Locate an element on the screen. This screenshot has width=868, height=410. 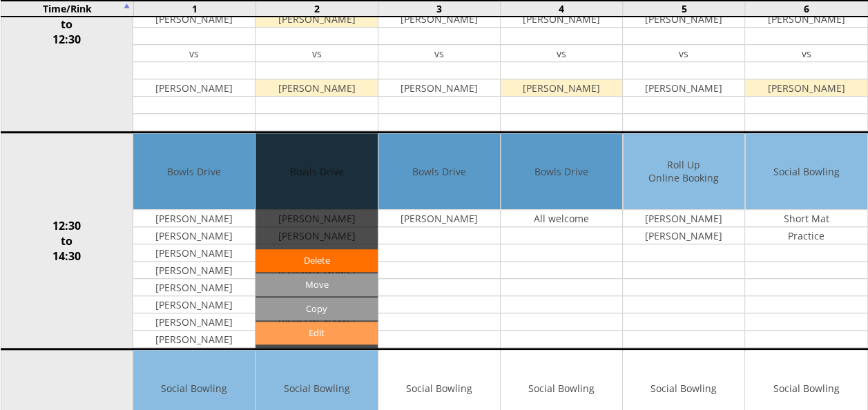
input: Copy is located at coordinates (316, 309).